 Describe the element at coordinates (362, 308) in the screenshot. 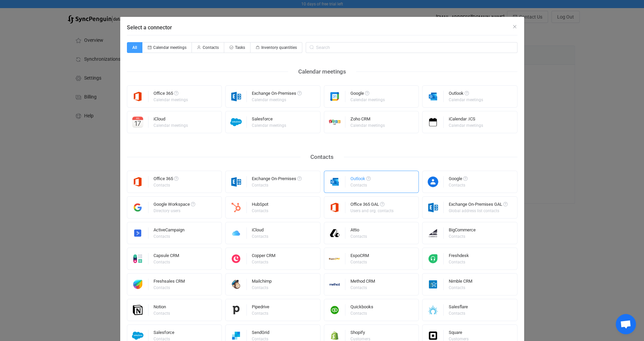

I see `div: Quickbooks` at that location.